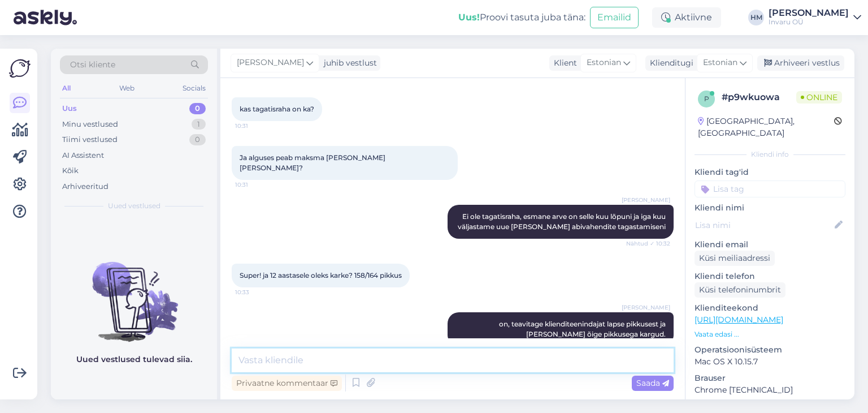 The width and height of the screenshot is (868, 413). What do you see at coordinates (769, 308) in the screenshot?
I see `p: Klienditeekond` at bounding box center [769, 308].